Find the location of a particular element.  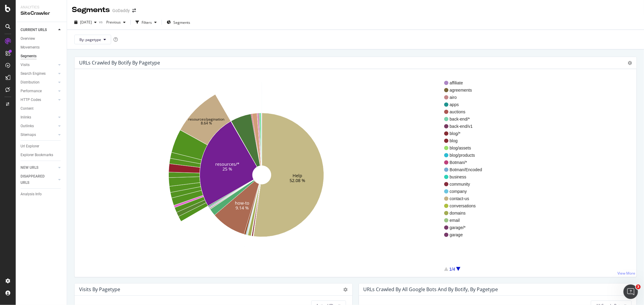

a: CURRENT URLS is located at coordinates (38, 29).